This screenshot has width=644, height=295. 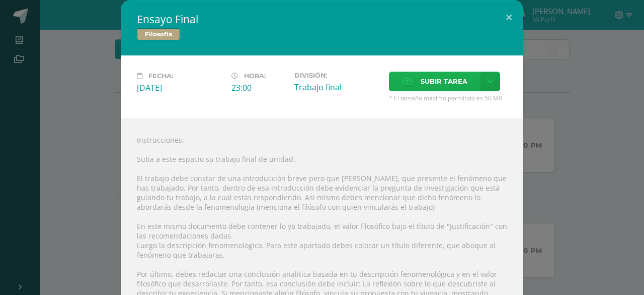 What do you see at coordinates (259, 88) in the screenshot?
I see `div: 23:00` at bounding box center [259, 88].